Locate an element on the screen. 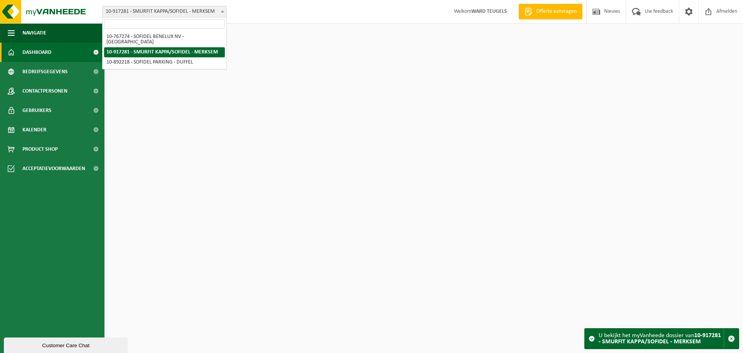 Image resolution: width=743 pixels, height=353 pixels. span: Offerte aanvragen is located at coordinates (557, 12).